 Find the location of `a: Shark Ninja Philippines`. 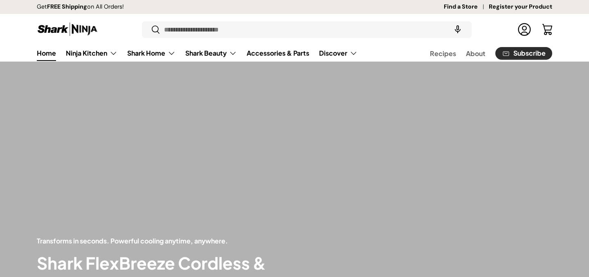

a: Shark Ninja Philippines is located at coordinates (67, 29).